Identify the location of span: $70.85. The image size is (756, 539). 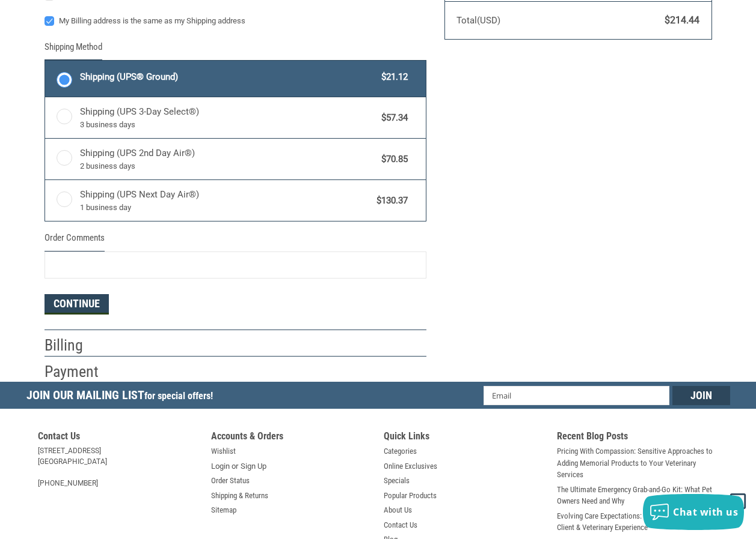
(392, 159).